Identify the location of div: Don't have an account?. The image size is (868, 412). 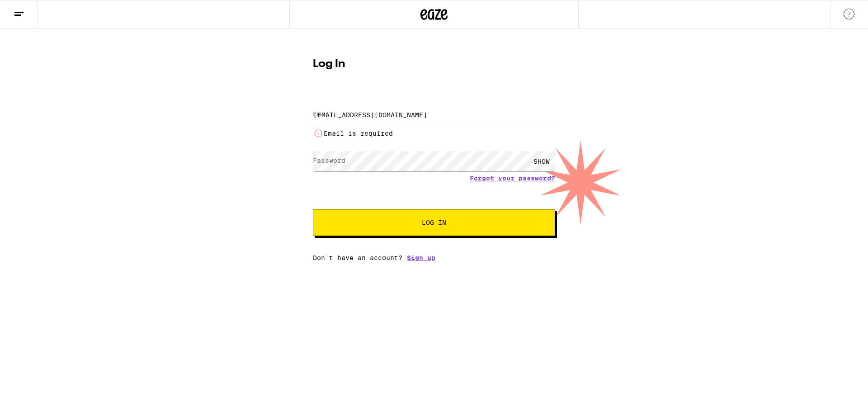
(434, 258).